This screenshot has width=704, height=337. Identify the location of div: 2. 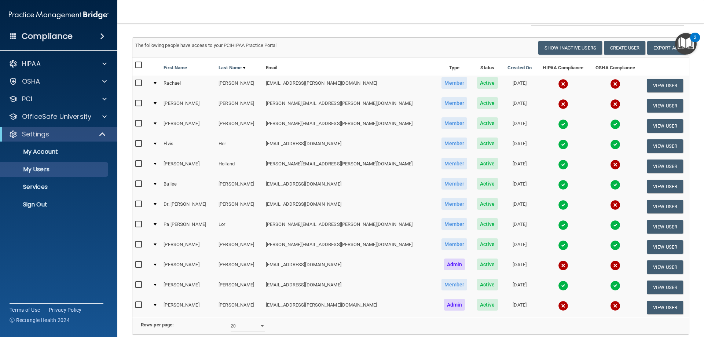
(695, 42).